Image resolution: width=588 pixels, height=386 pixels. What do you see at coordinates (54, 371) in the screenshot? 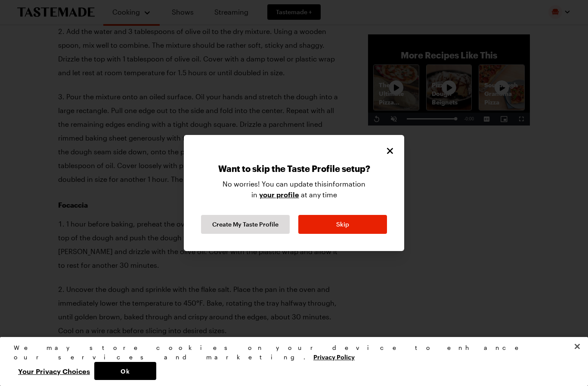
I see `button: Your Privacy Choices` at bounding box center [54, 371].